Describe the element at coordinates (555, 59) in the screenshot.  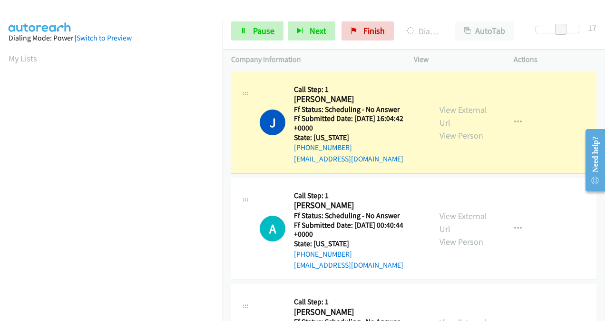
I see `p: Actions` at that location.